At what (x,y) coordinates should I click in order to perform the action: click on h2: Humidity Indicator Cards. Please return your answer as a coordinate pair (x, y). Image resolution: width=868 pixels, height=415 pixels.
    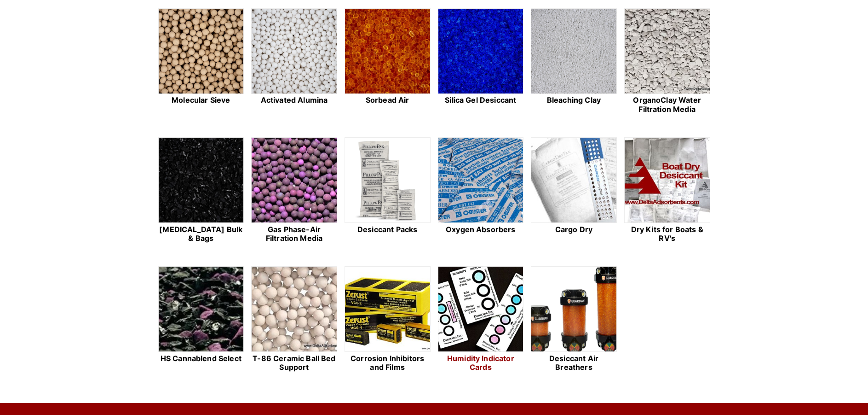
    Looking at the image, I should click on (481, 363).